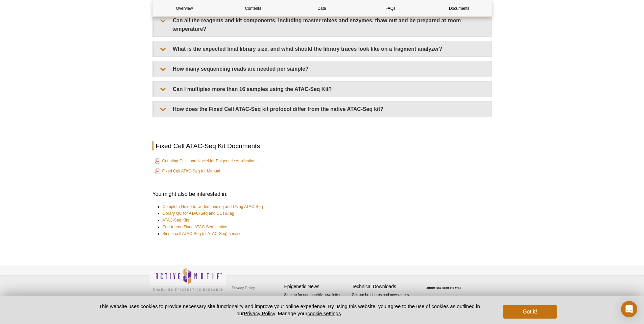 This screenshot has height=324, width=644. What do you see at coordinates (322, 68) in the screenshot?
I see `summary: How many sequencing reads are needed per sample?` at bounding box center [322, 68].